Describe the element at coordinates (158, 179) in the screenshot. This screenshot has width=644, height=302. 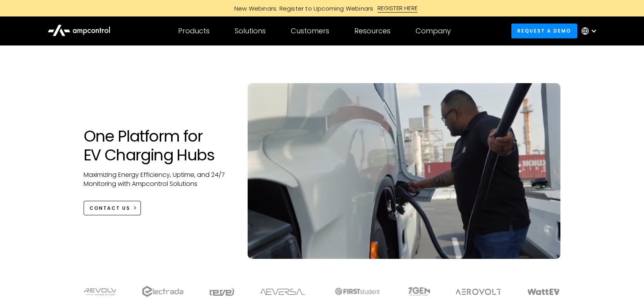
I see `p: Maximizing Energy Efficiency, Uptime, and 24/7 Monitoring with Ampcontrol Solutions` at that location.